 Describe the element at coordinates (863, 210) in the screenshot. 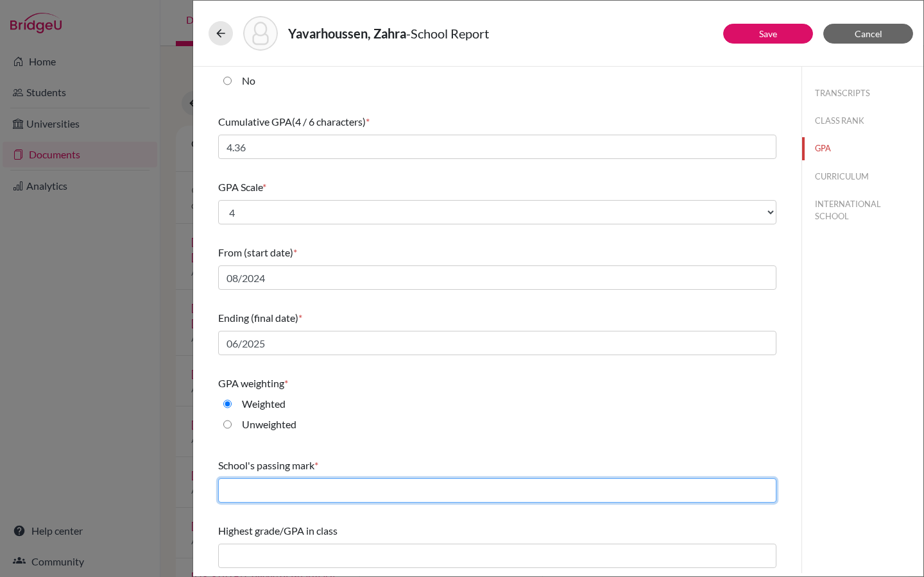

I see `button: INTERNATIONAL SCHOOL` at that location.